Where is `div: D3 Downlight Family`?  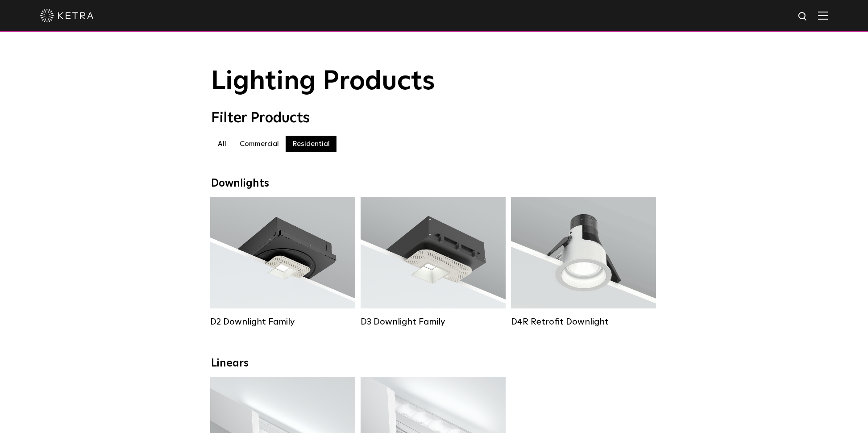
div: D3 Downlight Family is located at coordinates (433, 322).